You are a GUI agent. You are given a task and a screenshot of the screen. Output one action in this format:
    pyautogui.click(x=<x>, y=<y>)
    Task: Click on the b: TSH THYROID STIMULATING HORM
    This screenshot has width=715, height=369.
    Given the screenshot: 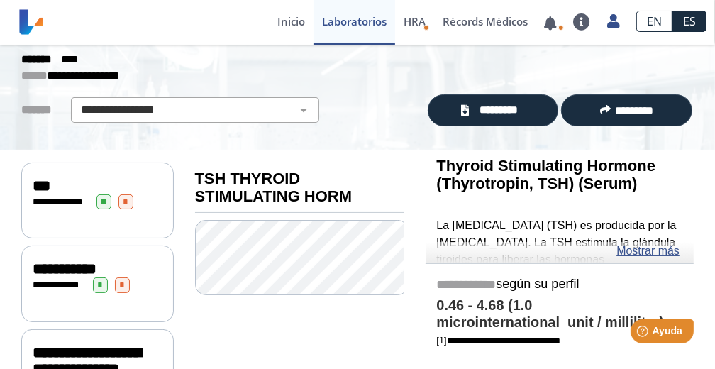 What is the action you would take?
    pyautogui.click(x=274, y=187)
    